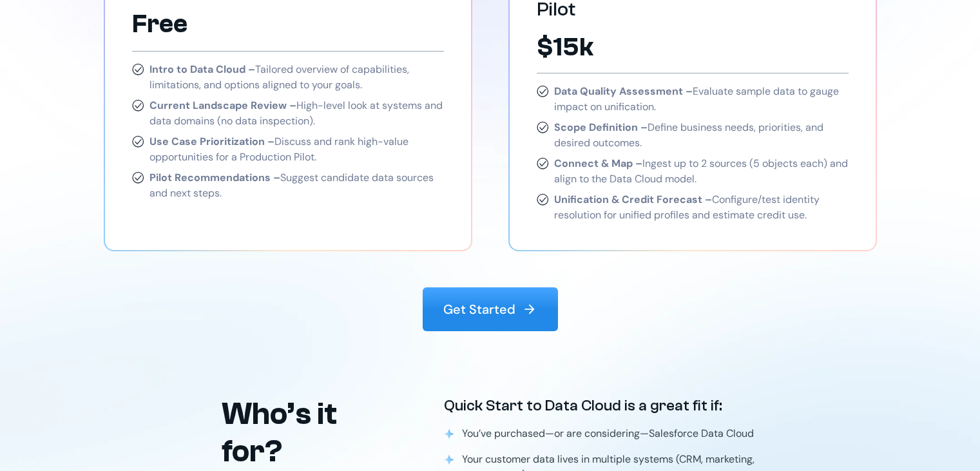 Image resolution: width=980 pixels, height=471 pixels. Describe the element at coordinates (623, 91) in the screenshot. I see `strong: Data Quality Assessment –` at that location.